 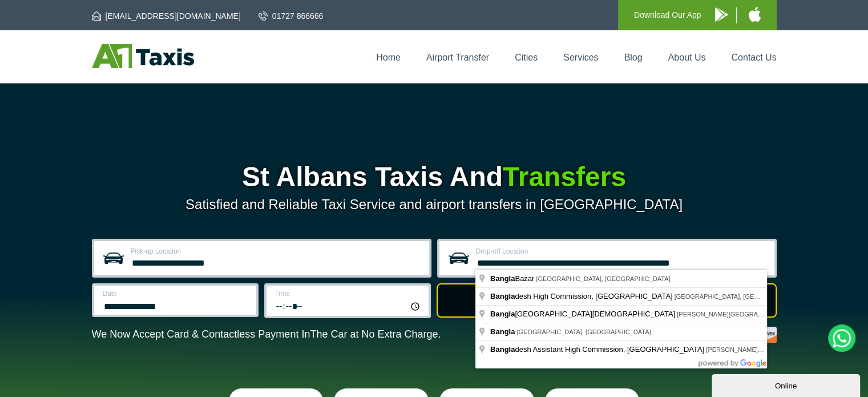 I want to click on a: About Us, so click(x=687, y=57).